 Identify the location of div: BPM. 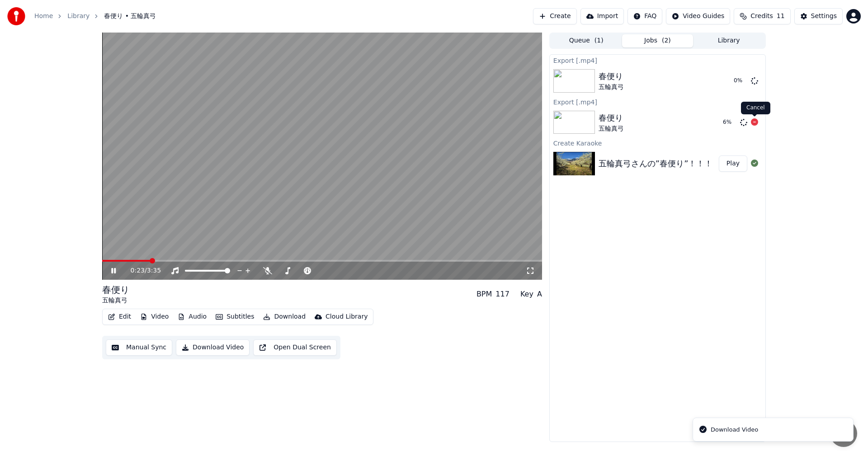
(485, 295).